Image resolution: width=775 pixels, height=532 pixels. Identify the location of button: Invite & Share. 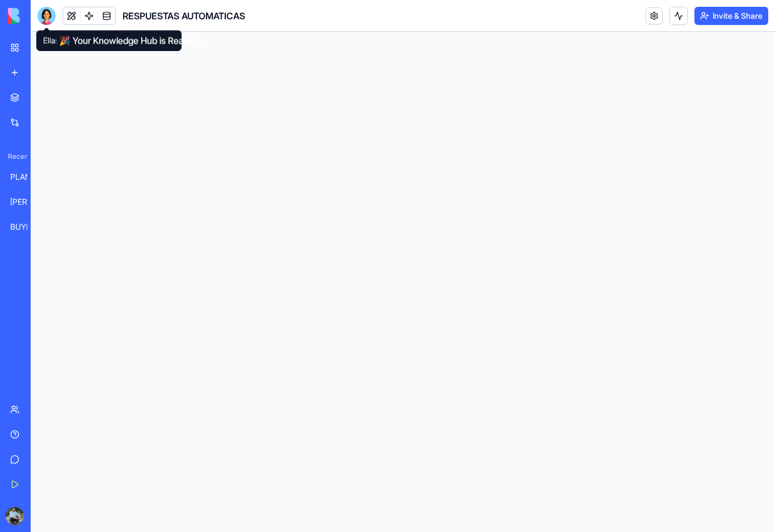
(731, 16).